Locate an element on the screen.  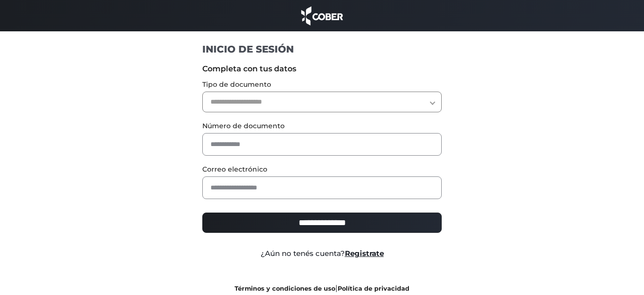
label: Número de documento is located at coordinates (322, 126).